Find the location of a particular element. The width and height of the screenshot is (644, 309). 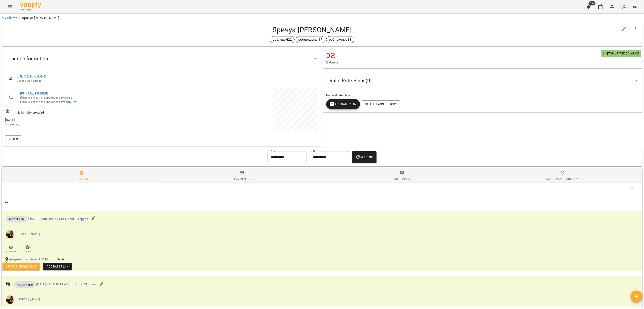

span: 99+ is located at coordinates (592, 3).